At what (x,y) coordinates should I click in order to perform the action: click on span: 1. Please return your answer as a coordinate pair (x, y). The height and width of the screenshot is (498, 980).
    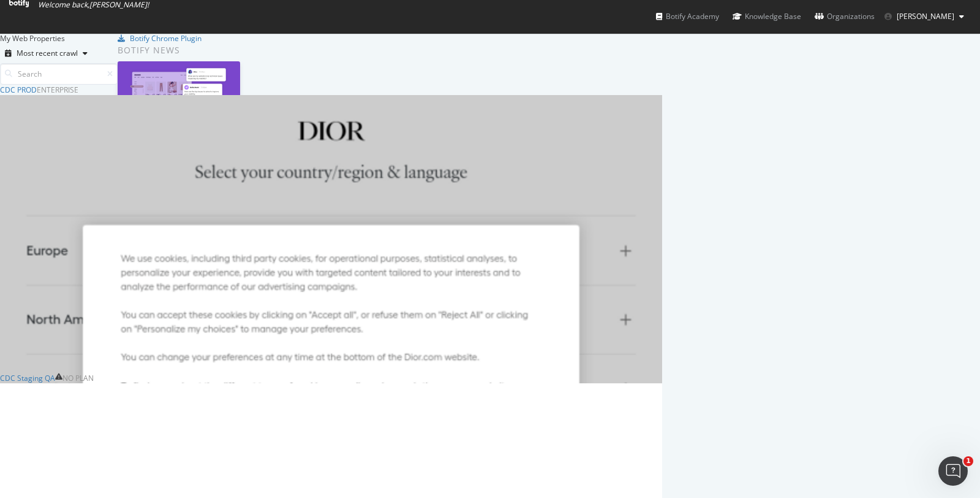
    Looking at the image, I should click on (969, 461).